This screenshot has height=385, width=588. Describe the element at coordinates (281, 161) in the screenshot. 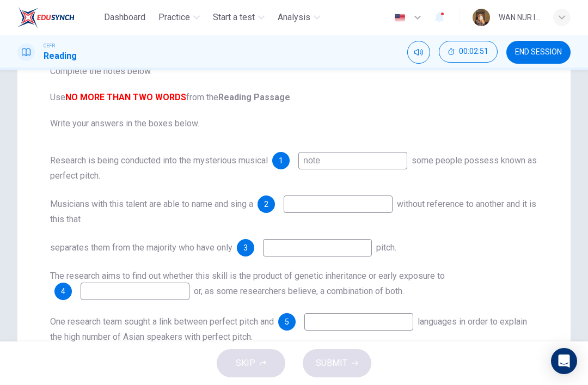

I see `span: 1` at that location.